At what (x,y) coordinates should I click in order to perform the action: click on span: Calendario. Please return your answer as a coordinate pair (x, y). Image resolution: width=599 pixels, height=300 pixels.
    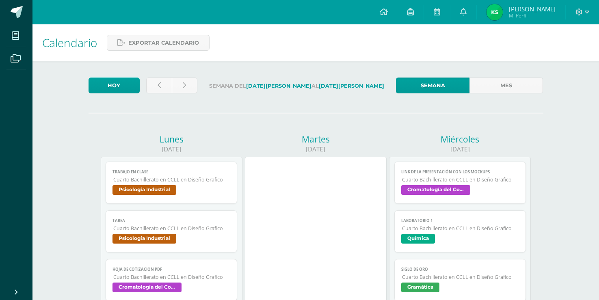
    Looking at the image, I should click on (69, 43).